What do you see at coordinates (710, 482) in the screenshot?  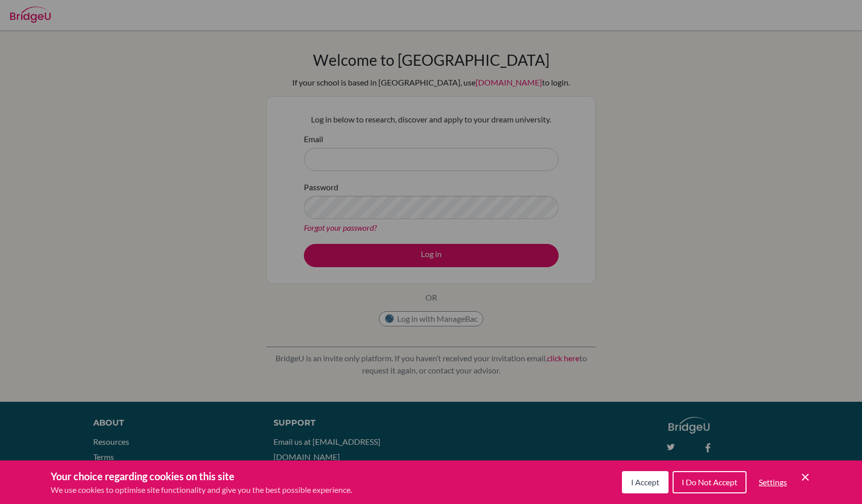 I see `span: I Do Not Accept` at bounding box center [710, 482].